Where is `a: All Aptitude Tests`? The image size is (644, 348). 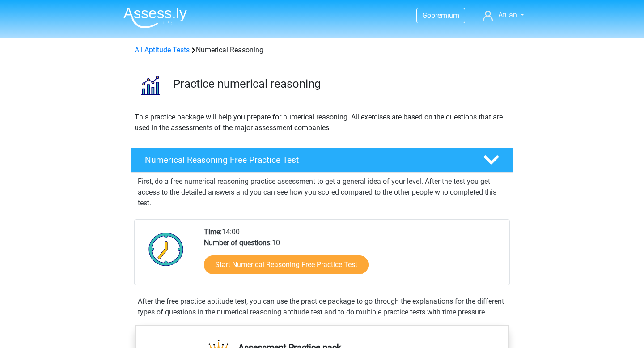
a: All Aptitude Tests is located at coordinates (162, 50).